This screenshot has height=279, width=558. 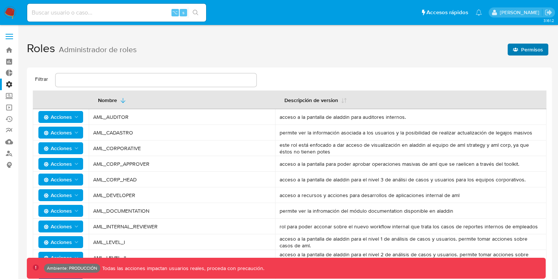 What do you see at coordinates (117, 13) in the screenshot?
I see `input: Buscar usuario o caso...` at bounding box center [117, 13].